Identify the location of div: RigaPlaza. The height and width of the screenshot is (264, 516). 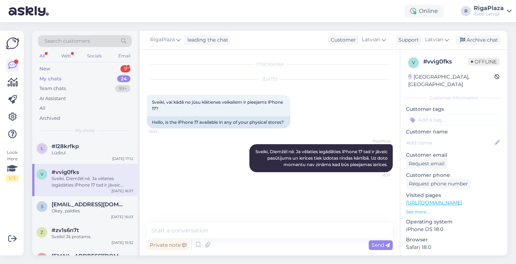
(489, 8).